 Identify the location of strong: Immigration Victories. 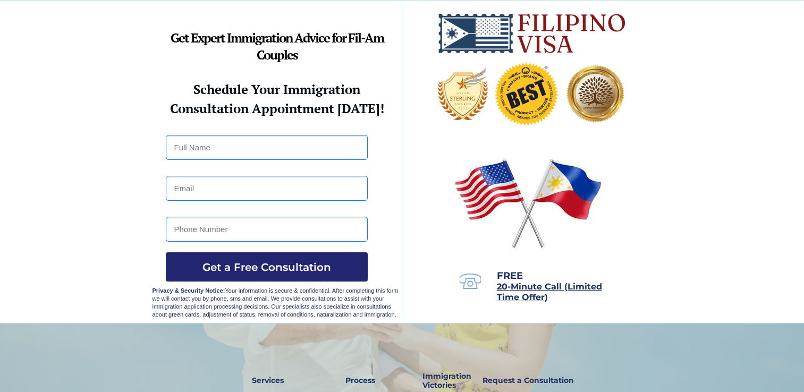
(447, 380).